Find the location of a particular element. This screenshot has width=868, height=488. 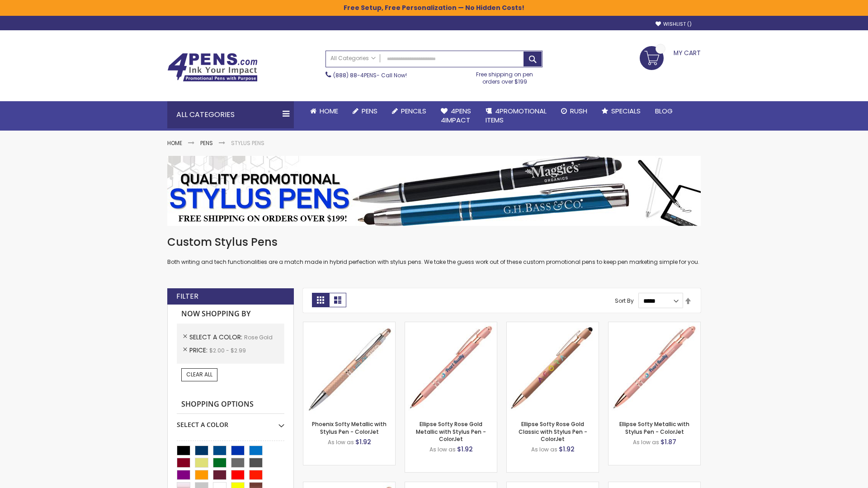

span: Clear All is located at coordinates (199, 374).